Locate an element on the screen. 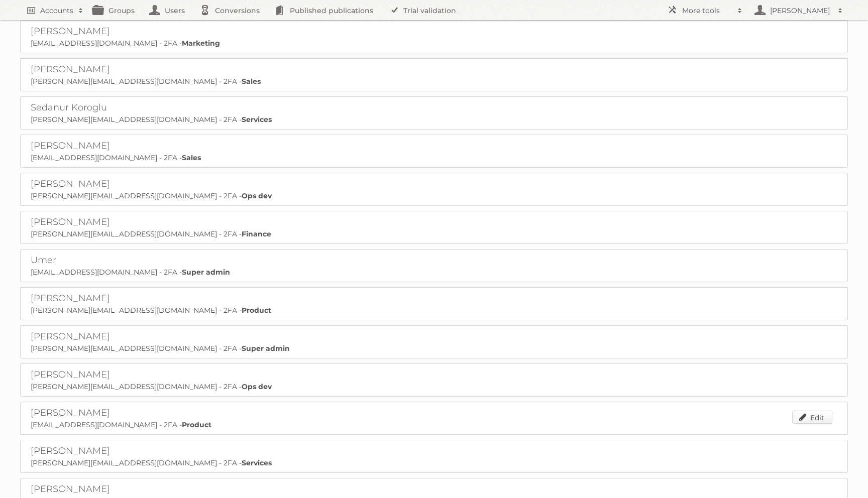  a: Edit is located at coordinates (812, 417).